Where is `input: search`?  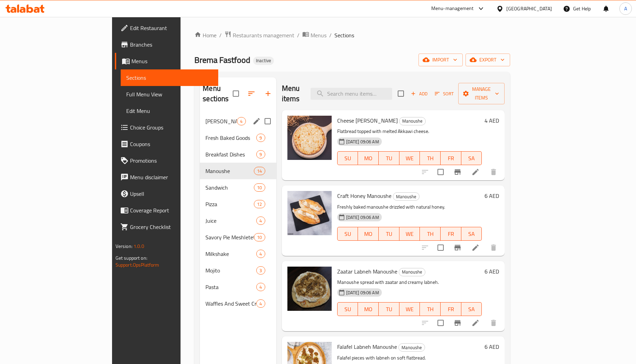 input: search is located at coordinates (351, 94).